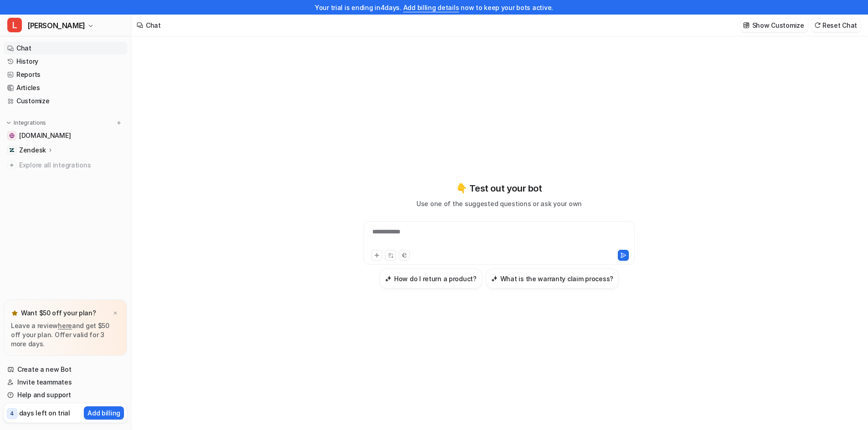 The height and width of the screenshot is (430, 868). Describe the element at coordinates (746, 25) in the screenshot. I see `img: customize` at that location.